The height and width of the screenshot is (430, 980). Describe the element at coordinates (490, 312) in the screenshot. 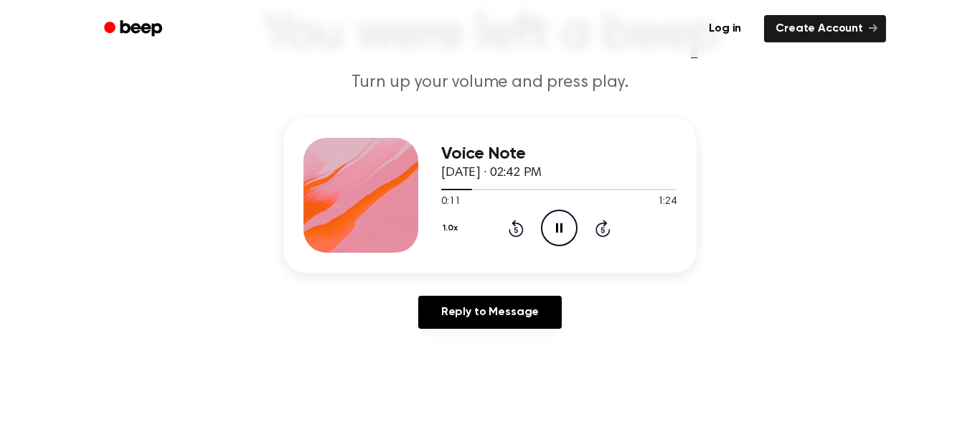

I see `a: Reply to Message` at that location.